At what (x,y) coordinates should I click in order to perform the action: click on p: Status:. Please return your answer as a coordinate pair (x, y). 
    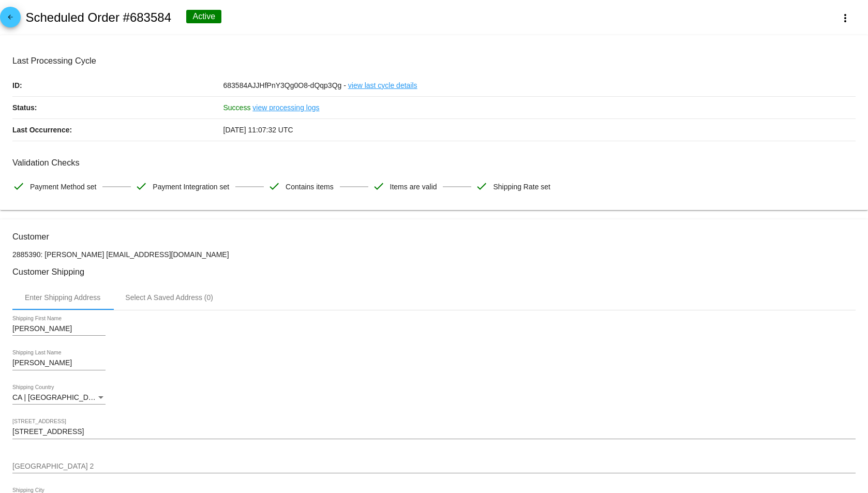
    Looking at the image, I should click on (118, 107).